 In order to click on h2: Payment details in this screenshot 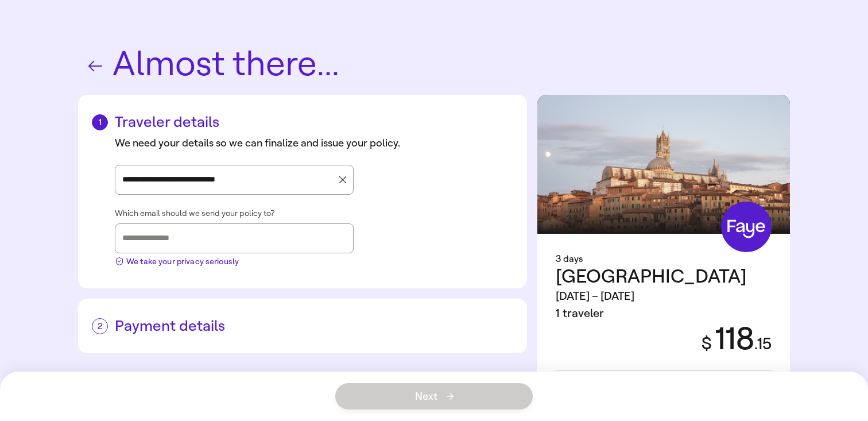, I will do `click(302, 326)`.